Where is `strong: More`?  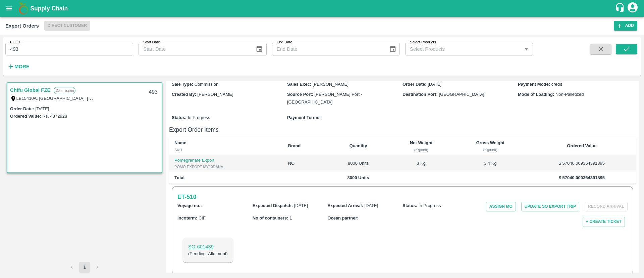
strong: More is located at coordinates (22, 67).